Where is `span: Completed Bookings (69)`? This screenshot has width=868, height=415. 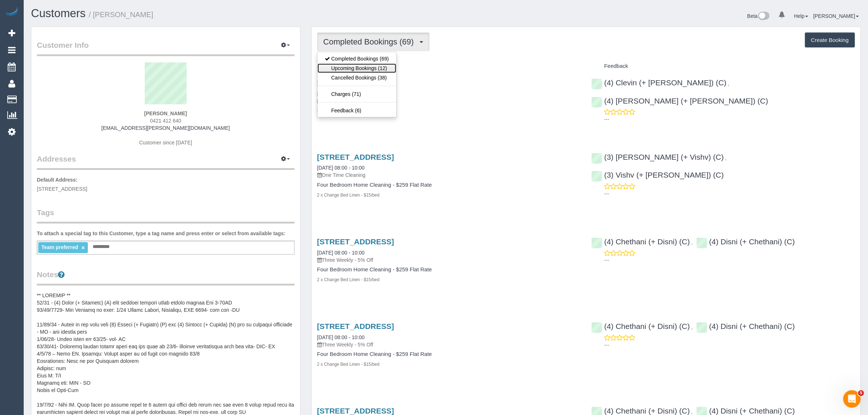
span: Completed Bookings (69) is located at coordinates (370, 41).